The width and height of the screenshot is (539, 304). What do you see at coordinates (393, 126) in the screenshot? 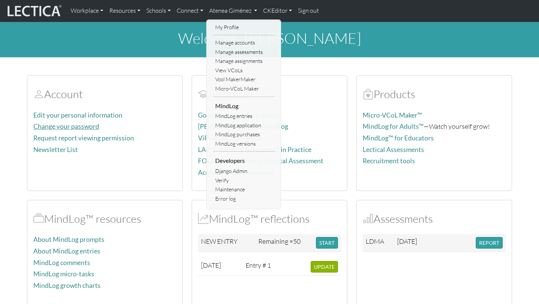
I see `a: MindLog for Adults™` at bounding box center [393, 126].